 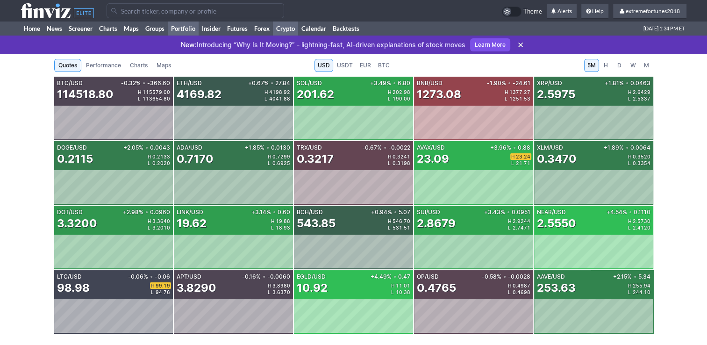 What do you see at coordinates (283, 221) in the screenshot?
I see `span: 19.88` at bounding box center [283, 221].